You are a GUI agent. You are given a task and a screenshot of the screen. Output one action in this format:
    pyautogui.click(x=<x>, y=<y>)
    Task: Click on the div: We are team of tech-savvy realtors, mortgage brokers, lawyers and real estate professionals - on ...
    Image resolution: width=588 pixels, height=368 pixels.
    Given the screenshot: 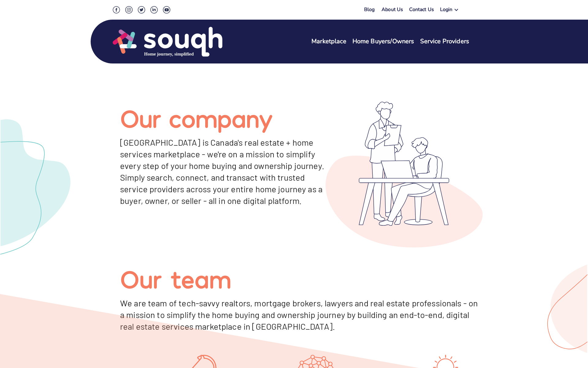 What is the action you would take?
    pyautogui.click(x=294, y=314)
    